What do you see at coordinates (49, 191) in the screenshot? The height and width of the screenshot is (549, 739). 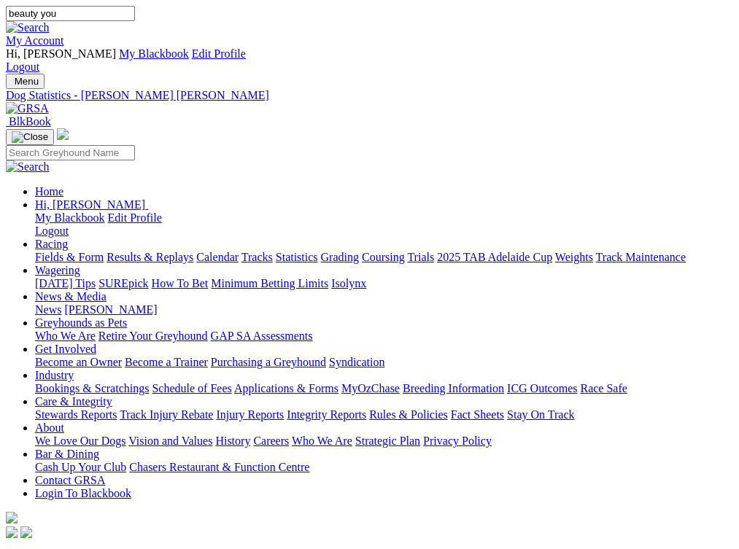 I see `a: Home` at bounding box center [49, 191].